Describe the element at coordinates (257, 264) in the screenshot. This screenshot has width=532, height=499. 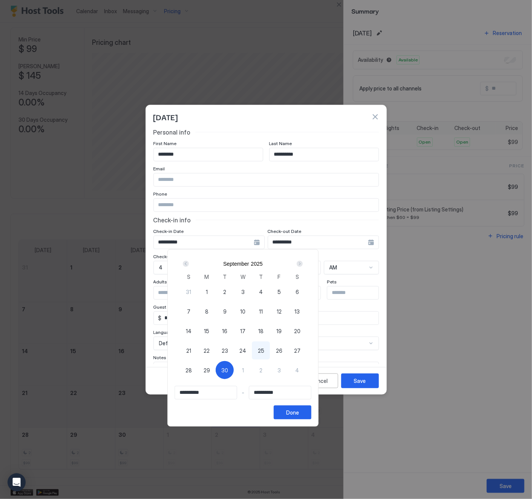
I see `div: 2025` at that location.